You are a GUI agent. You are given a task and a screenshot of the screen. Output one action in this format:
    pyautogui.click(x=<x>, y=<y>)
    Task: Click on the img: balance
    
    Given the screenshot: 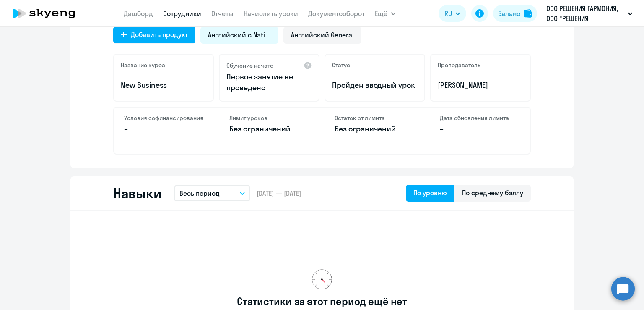 What is the action you would take?
    pyautogui.click(x=528, y=13)
    